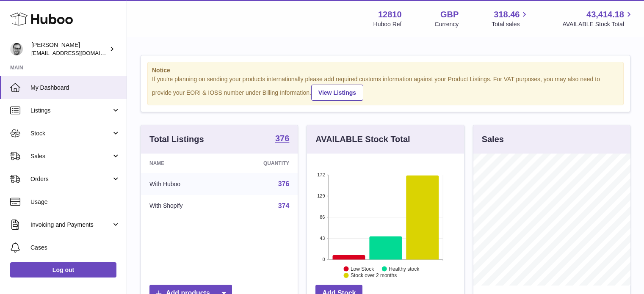 This screenshot has width=644, height=294. I want to click on text: 172, so click(321, 175).